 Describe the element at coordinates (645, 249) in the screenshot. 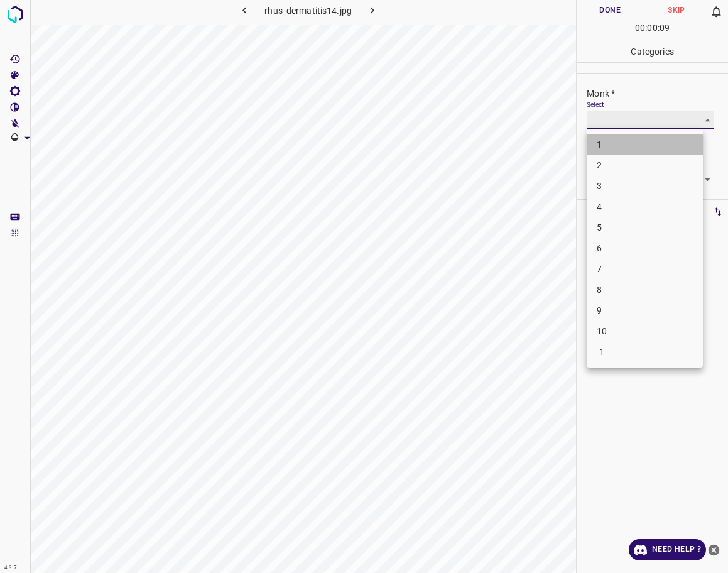

I see `li: 6` at that location.